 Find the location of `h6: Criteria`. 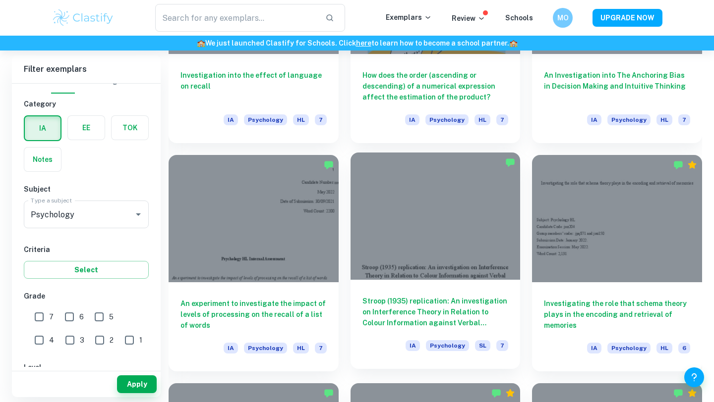

h6: Criteria is located at coordinates (86, 250).